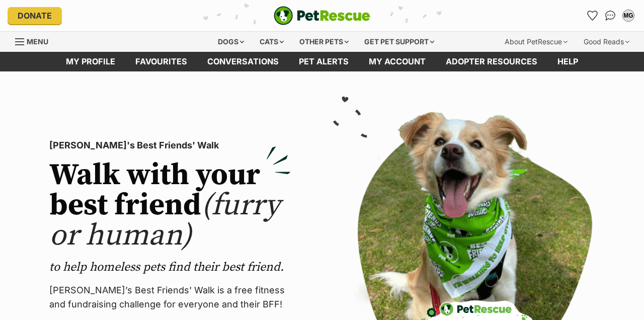 The height and width of the screenshot is (320, 644). What do you see at coordinates (629, 16) in the screenshot?
I see `div: MG` at bounding box center [629, 16].